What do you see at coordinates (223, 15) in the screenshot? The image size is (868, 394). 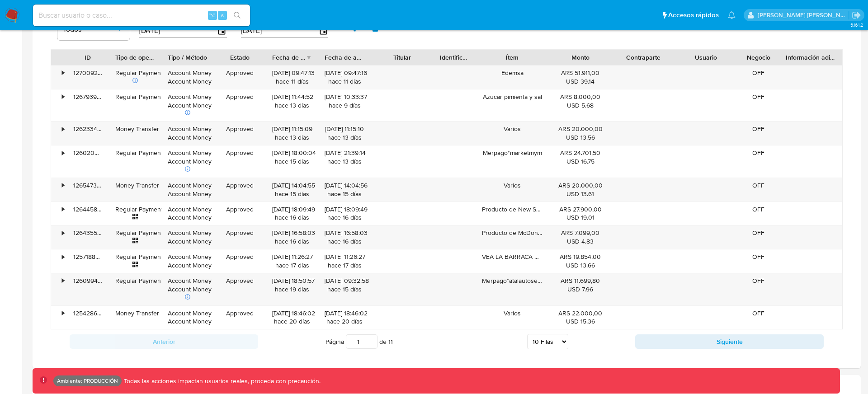 I see `span: s` at bounding box center [223, 15].